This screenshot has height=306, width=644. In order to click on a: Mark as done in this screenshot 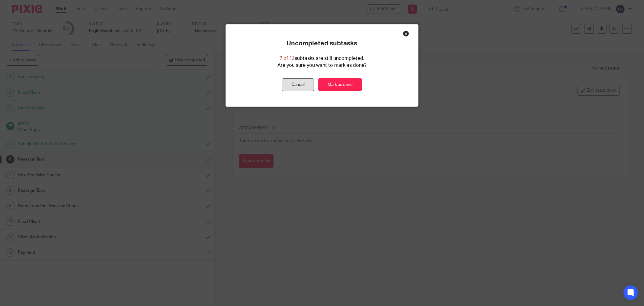, I will do `click(340, 85)`.